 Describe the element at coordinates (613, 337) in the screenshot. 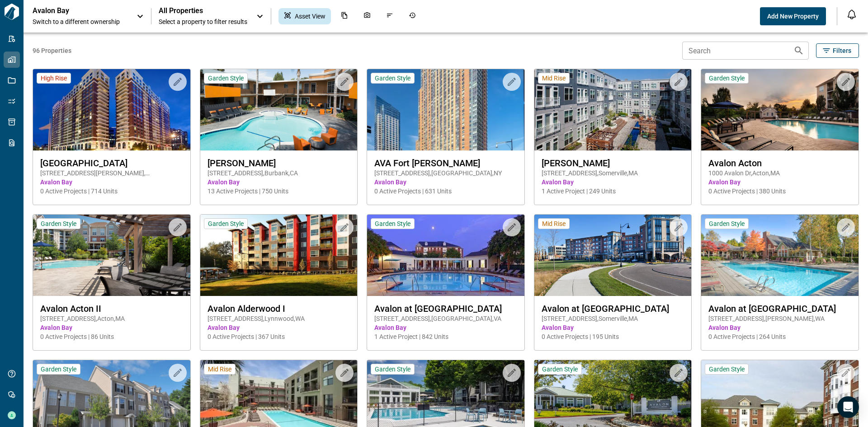

I see `span: 0 Active Projects | 195 Units` at that location.